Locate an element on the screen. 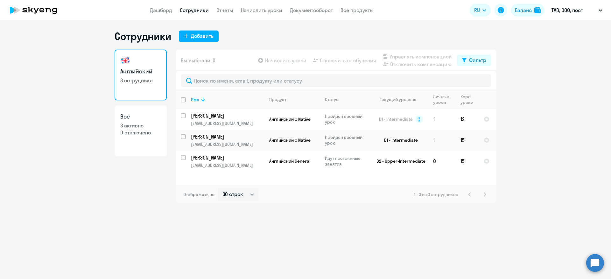 The image size is (611, 279). a: Сотрудники is located at coordinates (194, 10).